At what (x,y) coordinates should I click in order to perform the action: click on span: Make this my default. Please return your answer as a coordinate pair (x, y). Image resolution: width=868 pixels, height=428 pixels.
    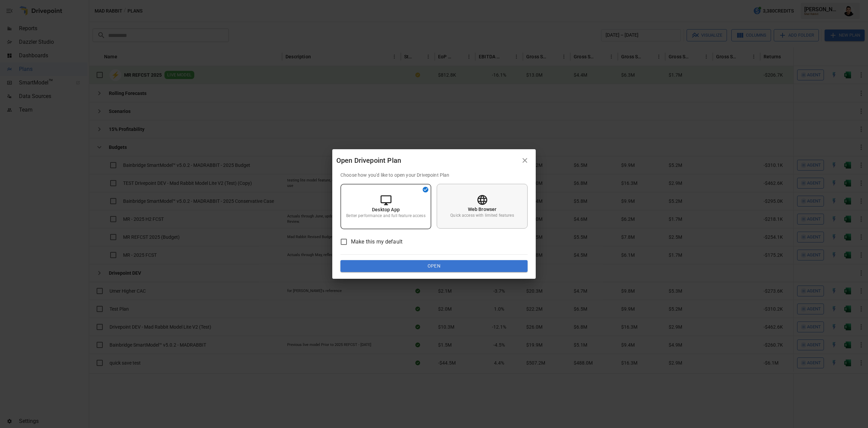
    Looking at the image, I should click on (377, 242).